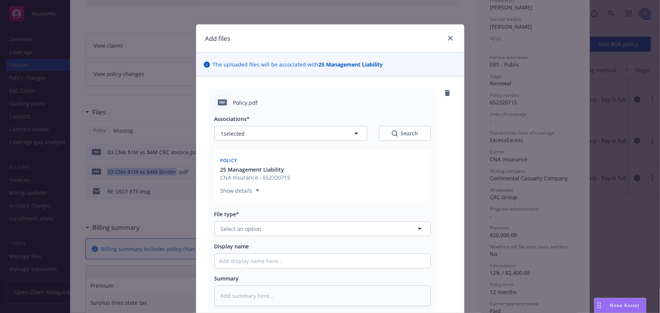  Describe the element at coordinates (255, 177) in the screenshot. I see `span: CNA Insurance - 652320715` at that location.